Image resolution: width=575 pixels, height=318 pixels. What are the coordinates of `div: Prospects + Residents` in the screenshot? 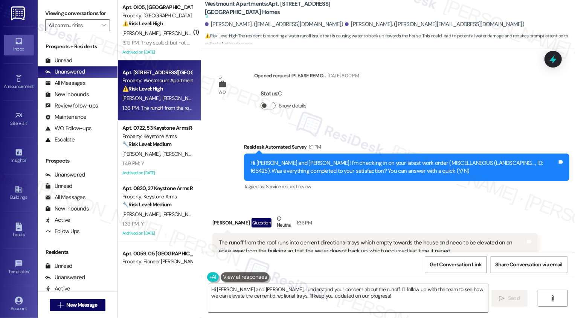 It's located at (78, 46).